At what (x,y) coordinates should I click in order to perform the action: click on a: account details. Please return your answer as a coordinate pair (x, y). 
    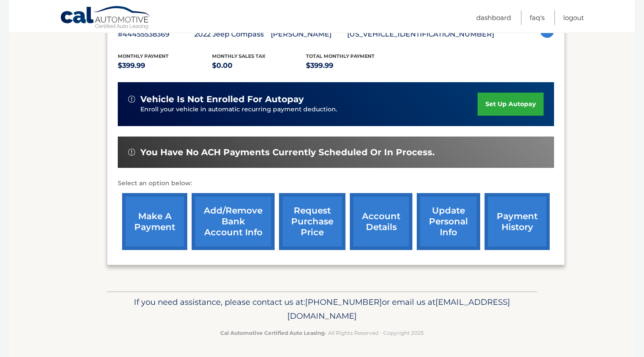
    Looking at the image, I should click on (381, 221).